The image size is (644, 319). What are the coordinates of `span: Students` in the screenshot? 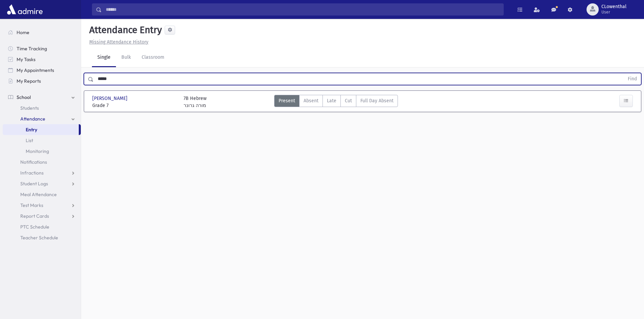 It's located at (29, 108).